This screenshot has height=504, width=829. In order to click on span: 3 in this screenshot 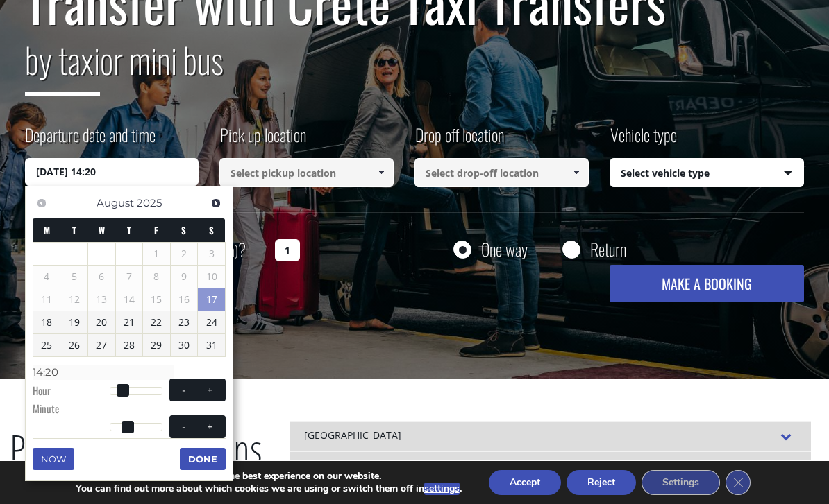, I will do `click(211, 254)`.